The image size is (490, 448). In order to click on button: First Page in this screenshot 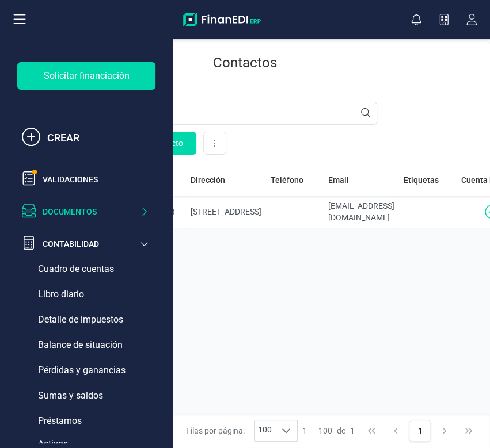, I will do `click(371, 431)`.